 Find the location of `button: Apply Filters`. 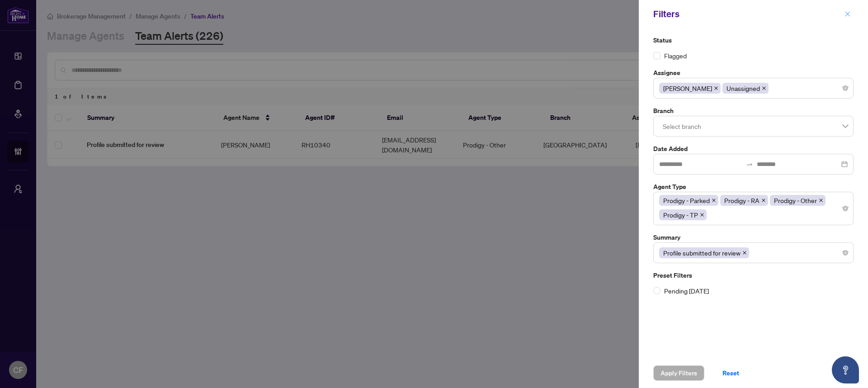

button: Apply Filters is located at coordinates (678, 373).